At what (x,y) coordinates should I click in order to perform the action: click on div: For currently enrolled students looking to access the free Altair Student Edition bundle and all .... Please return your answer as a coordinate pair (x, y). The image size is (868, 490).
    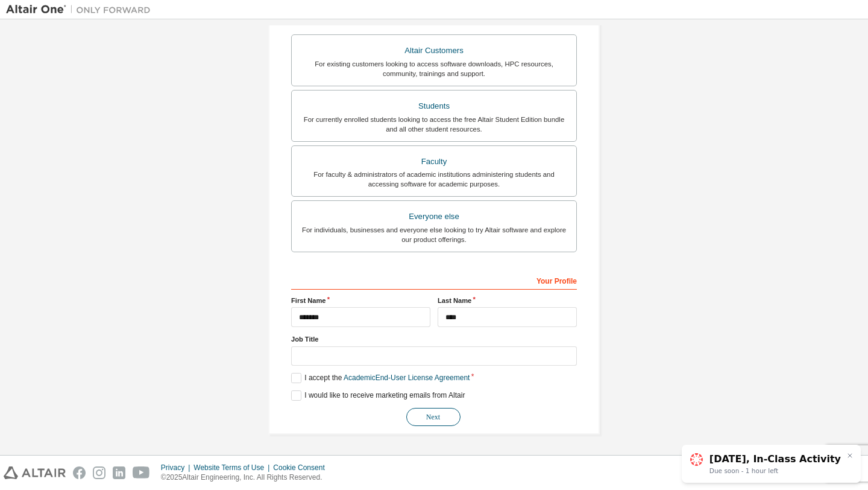
    Looking at the image, I should click on (434, 124).